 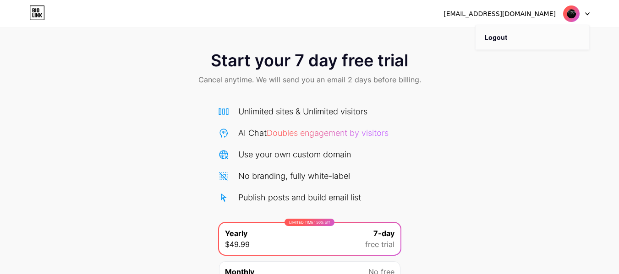 I want to click on div: Use your own custom domain, so click(x=295, y=154).